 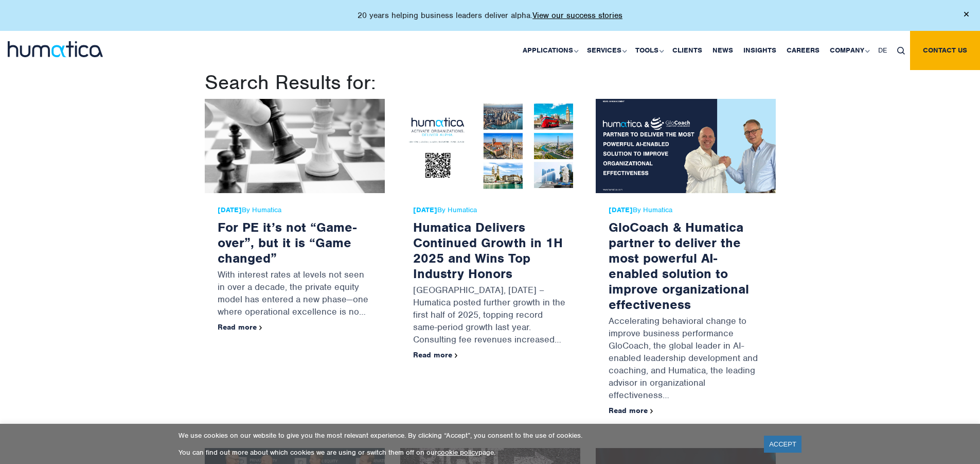 I want to click on a: Contact us, so click(x=945, y=50).